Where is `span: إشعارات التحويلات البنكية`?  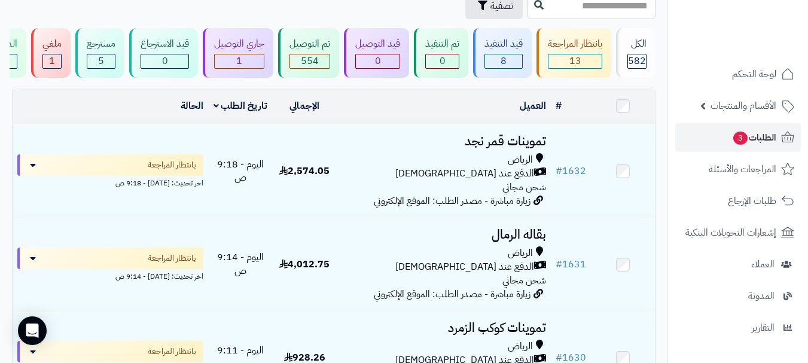
span: إشعارات التحويلات البنكية is located at coordinates (731, 233).